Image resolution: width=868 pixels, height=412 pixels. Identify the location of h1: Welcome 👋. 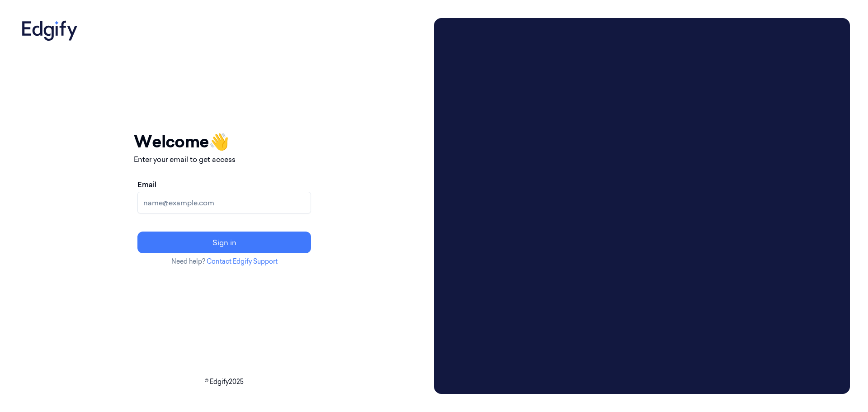
(224, 142).